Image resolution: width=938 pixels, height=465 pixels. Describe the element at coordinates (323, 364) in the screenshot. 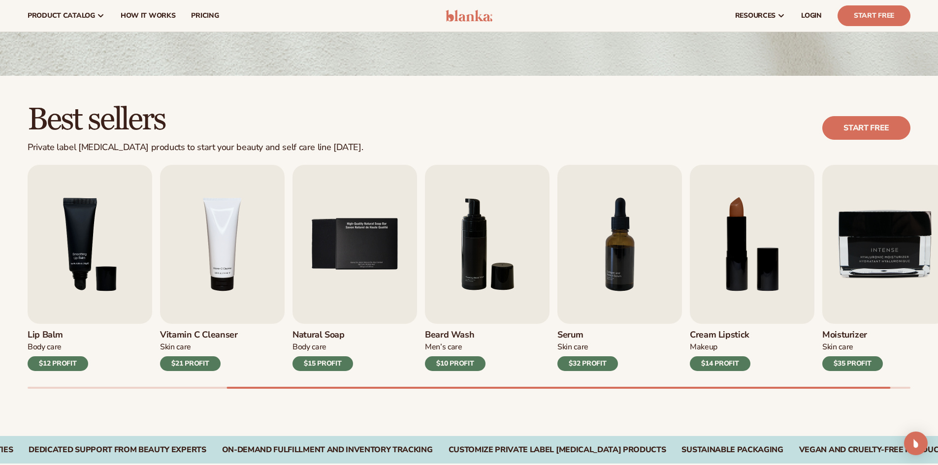

I see `div: $15 PROFIT` at that location.